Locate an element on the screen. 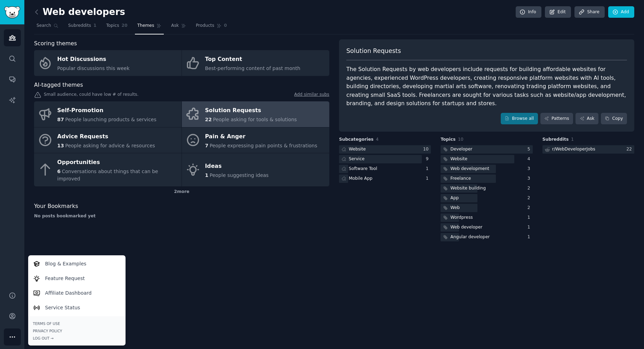 This screenshot has width=644, height=349. span: Best-performing content of past month is located at coordinates (253, 68).